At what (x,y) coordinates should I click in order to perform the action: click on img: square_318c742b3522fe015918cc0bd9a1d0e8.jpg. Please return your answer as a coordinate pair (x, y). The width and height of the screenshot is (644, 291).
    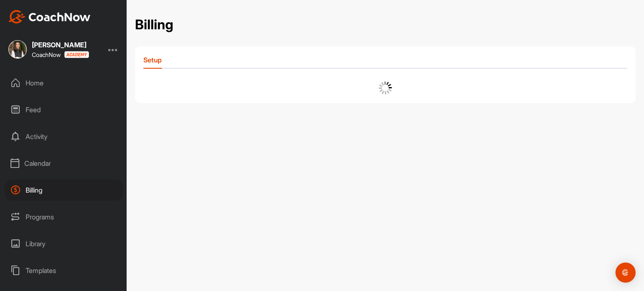
    Looking at the image, I should click on (17, 49).